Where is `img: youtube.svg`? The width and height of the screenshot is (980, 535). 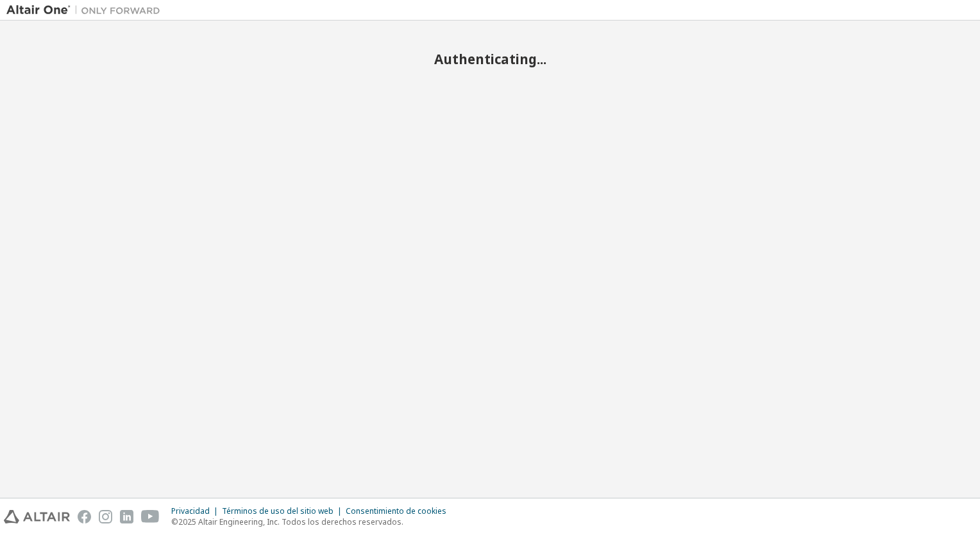 img: youtube.svg is located at coordinates (150, 517).